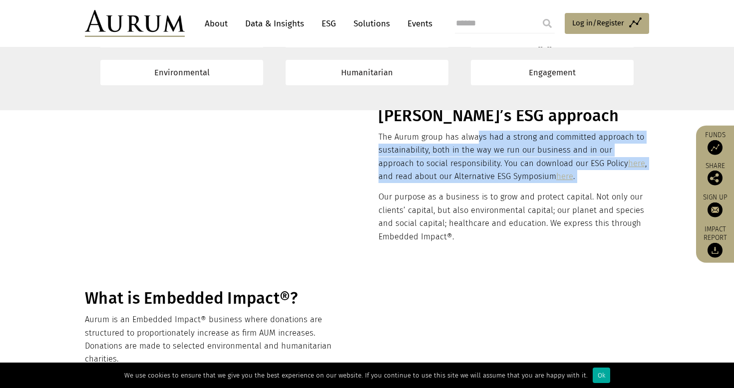 The height and width of the screenshot is (388, 734). I want to click on img: Aurum, so click(135, 23).